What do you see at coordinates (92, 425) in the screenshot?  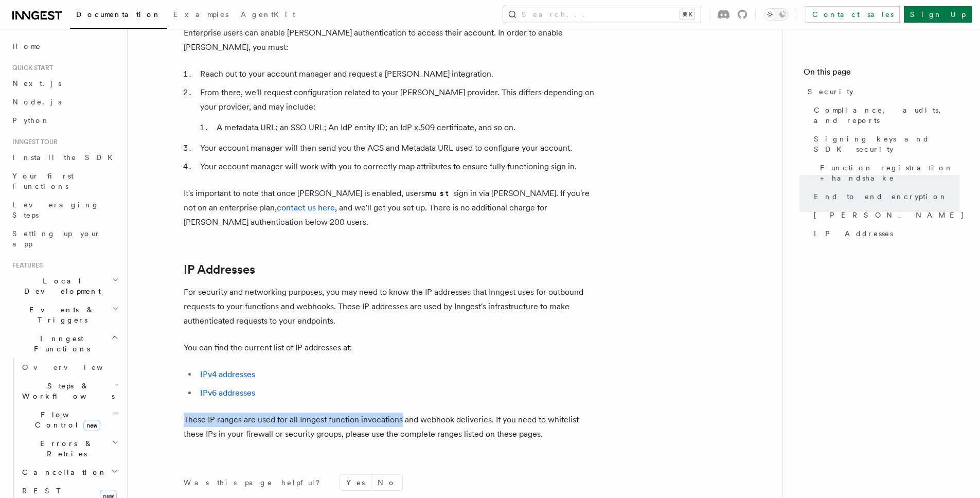 I see `span: new` at bounding box center [92, 425].